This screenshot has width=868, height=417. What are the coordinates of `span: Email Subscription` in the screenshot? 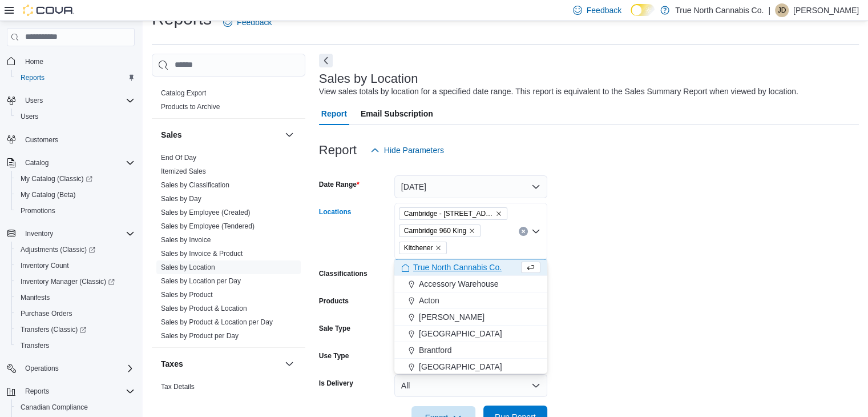 It's located at (396, 114).